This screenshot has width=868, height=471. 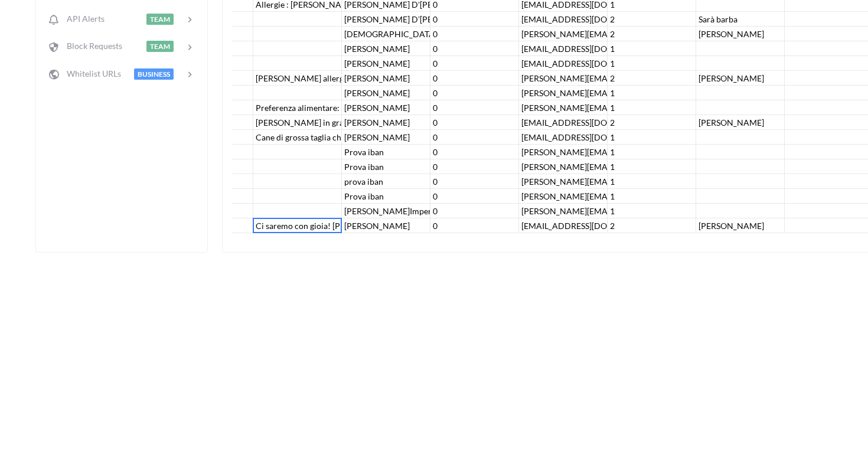 I want to click on div: Cane di grossa taglia che ama divorare i bassotti, so click(x=298, y=137).